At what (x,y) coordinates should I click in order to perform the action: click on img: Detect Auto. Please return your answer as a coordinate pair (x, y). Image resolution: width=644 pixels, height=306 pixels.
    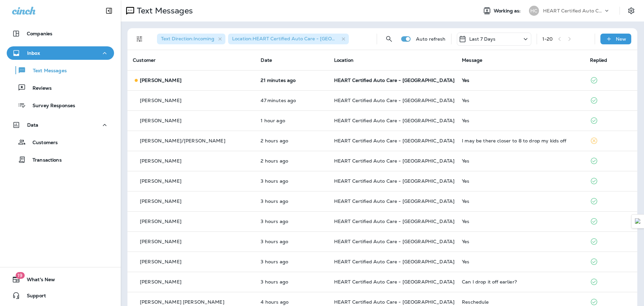
    Looking at the image, I should click on (638, 221).